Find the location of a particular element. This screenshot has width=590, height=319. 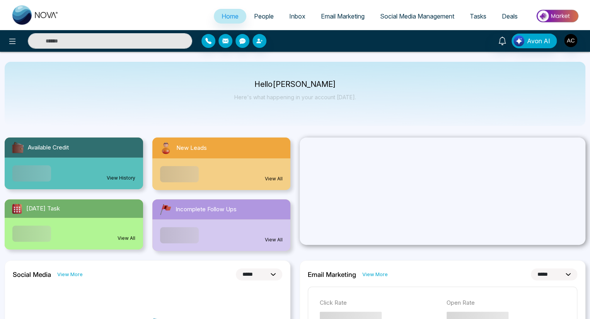

img: Market-place.gif is located at coordinates (557, 16).